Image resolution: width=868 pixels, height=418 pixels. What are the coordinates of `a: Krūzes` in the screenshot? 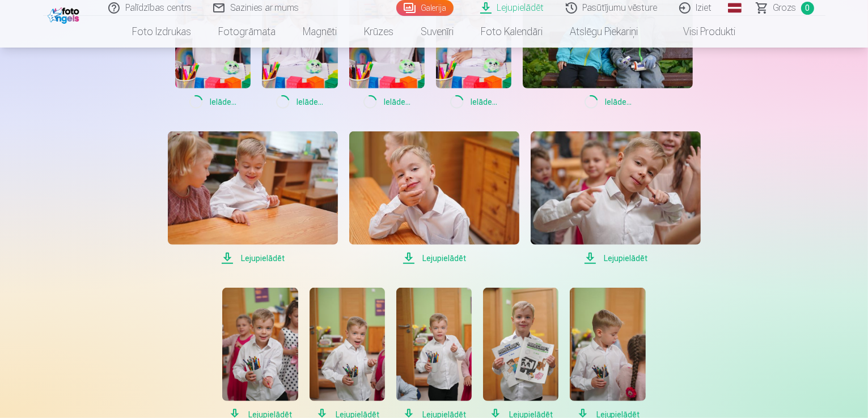 It's located at (379, 32).